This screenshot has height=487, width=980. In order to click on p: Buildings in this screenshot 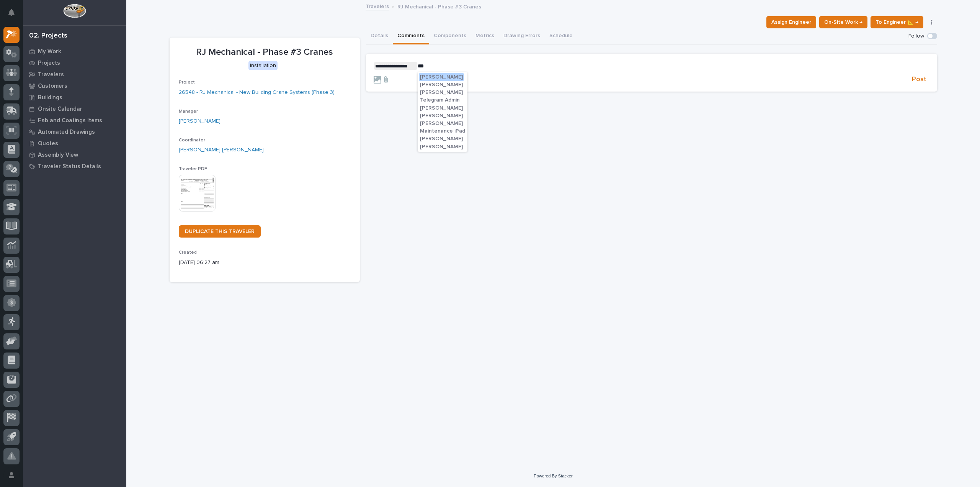, I will do `click(50, 98)`.